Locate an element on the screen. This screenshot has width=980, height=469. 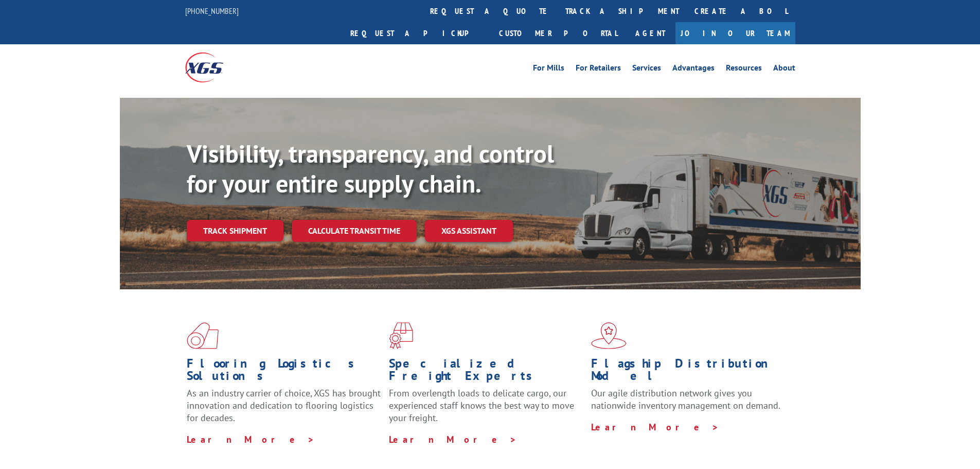
a: XGS ASSISTANT is located at coordinates (469, 230).